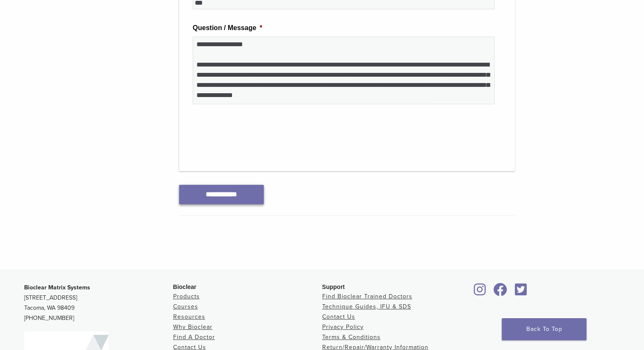 The image size is (644, 350). I want to click on strong: Bioclear Matrix Systems, so click(57, 288).